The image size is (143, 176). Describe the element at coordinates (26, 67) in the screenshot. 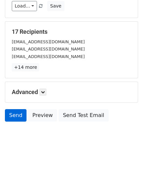

I see `a: +14 more` at that location.